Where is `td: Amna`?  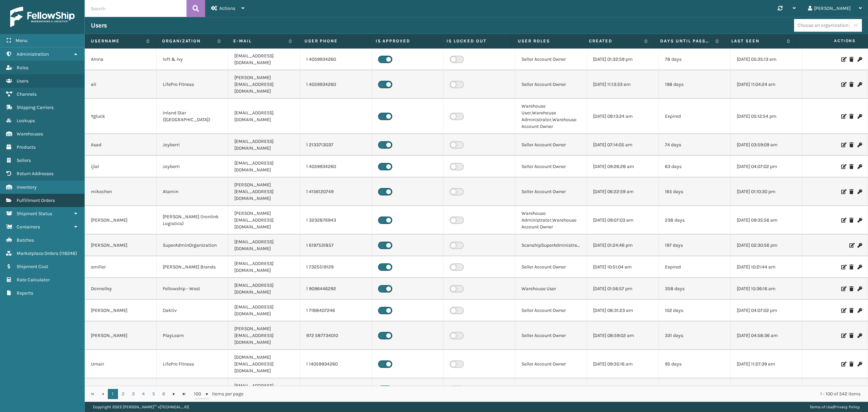
td: Amna is located at coordinates (120, 59).